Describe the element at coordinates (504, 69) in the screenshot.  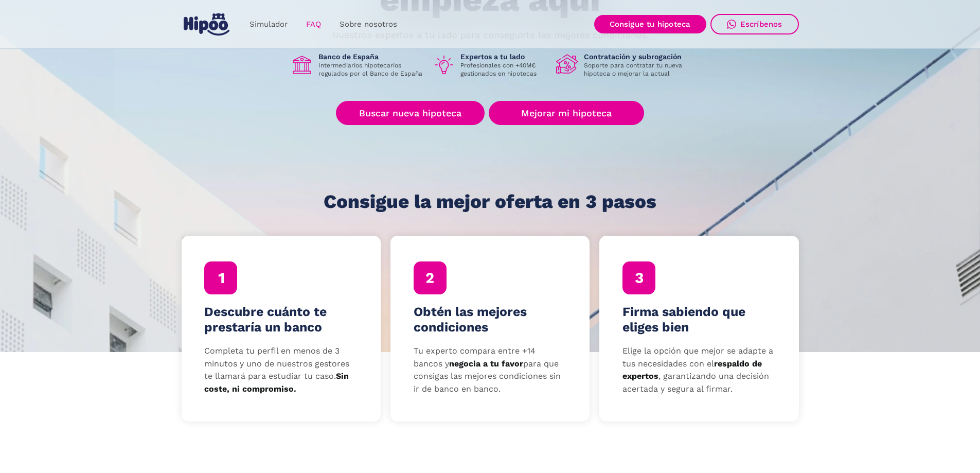
I see `p: Profesionales con +40M€ gestionados en hipotecas` at that location.